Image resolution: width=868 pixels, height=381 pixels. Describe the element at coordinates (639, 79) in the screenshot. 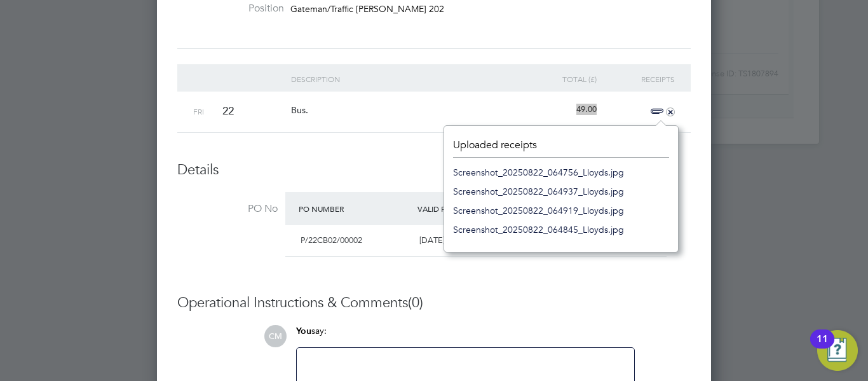

I see `div: Receipts` at that location.